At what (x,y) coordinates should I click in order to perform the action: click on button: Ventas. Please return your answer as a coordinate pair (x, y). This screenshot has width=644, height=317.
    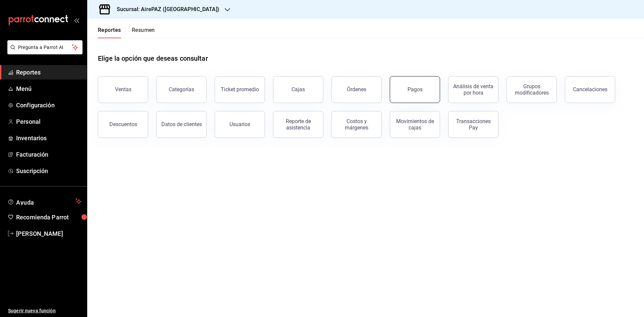
    Looking at the image, I should click on (123, 90).